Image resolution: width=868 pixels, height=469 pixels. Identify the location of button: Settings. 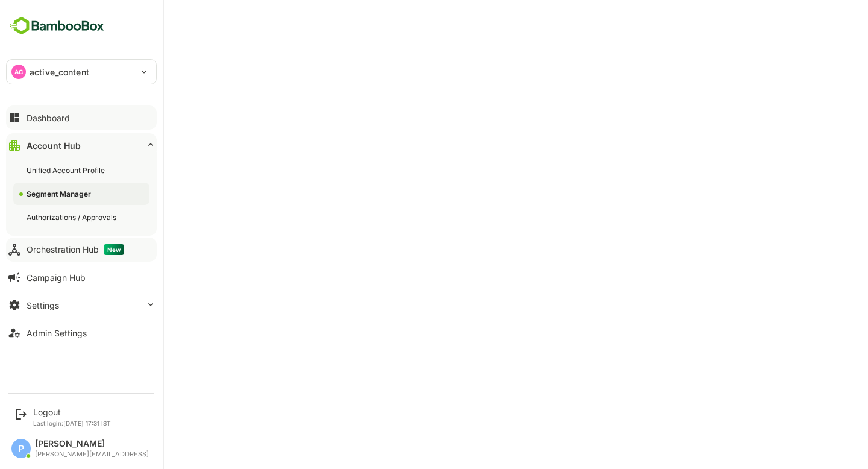
(82, 305).